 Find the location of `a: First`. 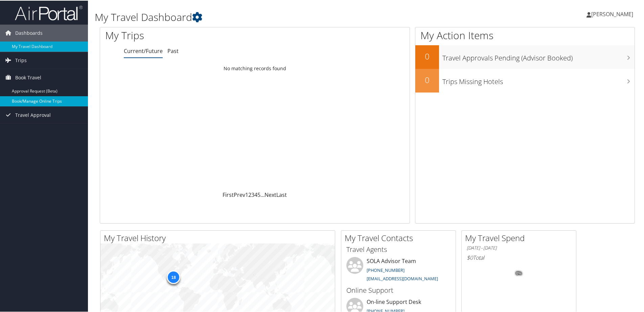

a: First is located at coordinates (228, 195).